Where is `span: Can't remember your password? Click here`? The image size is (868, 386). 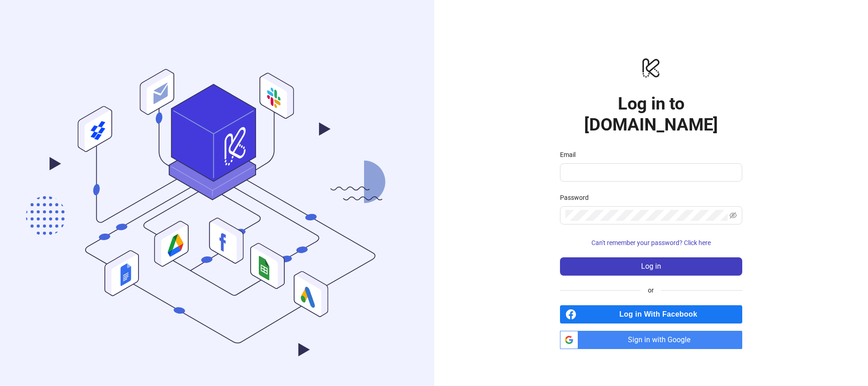 span: Can't remember your password? Click here is located at coordinates (651, 243).